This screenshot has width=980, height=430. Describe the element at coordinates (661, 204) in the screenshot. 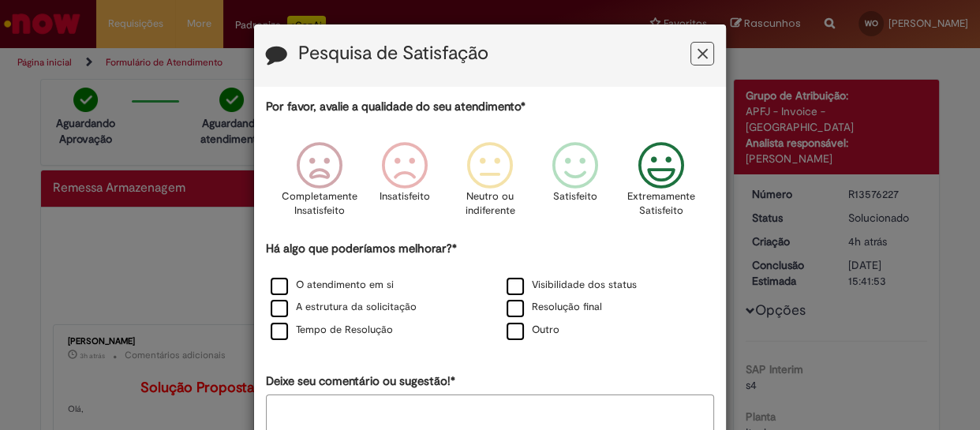

I see `p: Extremamente Satisfeito` at that location.